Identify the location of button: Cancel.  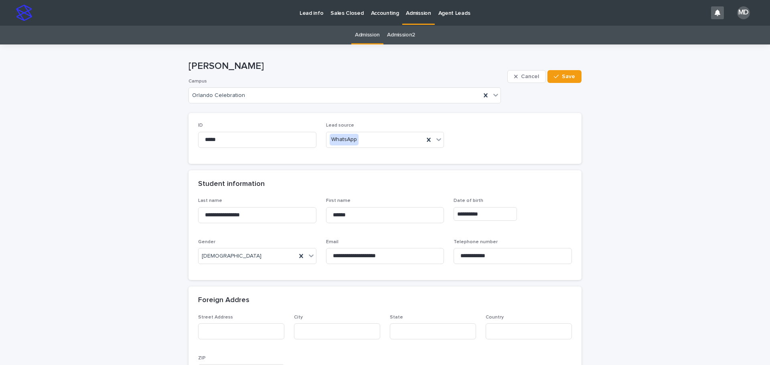
(526, 77).